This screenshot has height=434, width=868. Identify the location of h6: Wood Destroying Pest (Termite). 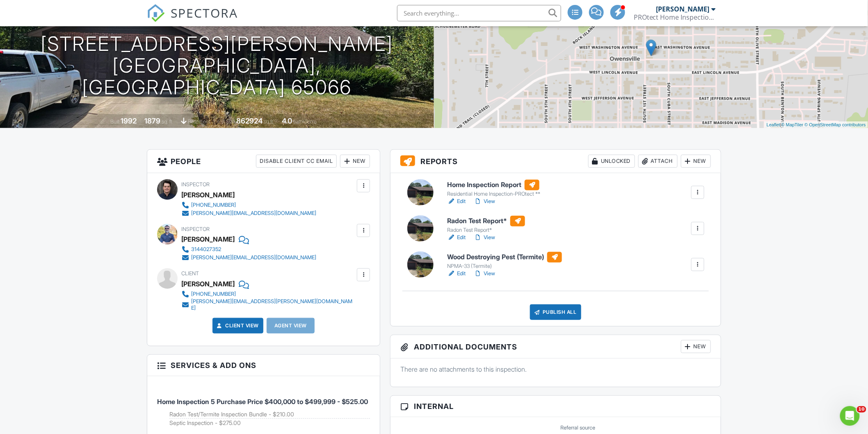
(505, 258).